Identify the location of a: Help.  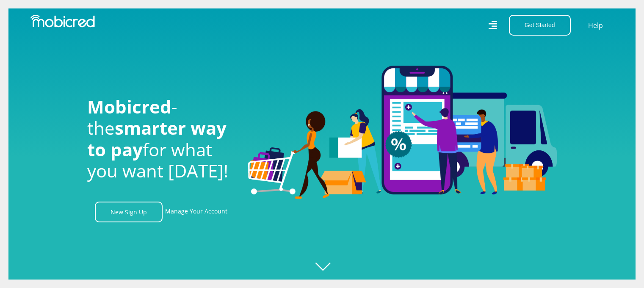
(595, 25).